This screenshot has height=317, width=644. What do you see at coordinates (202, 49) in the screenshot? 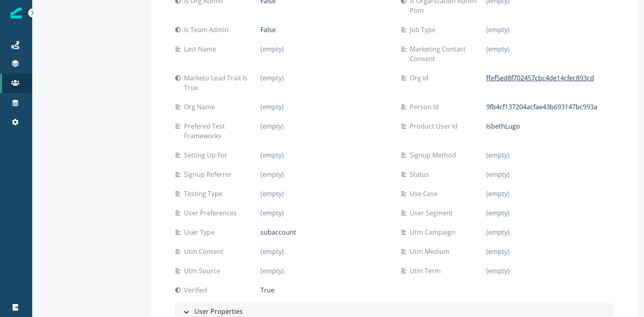
I see `p: Last name` at bounding box center [202, 49].